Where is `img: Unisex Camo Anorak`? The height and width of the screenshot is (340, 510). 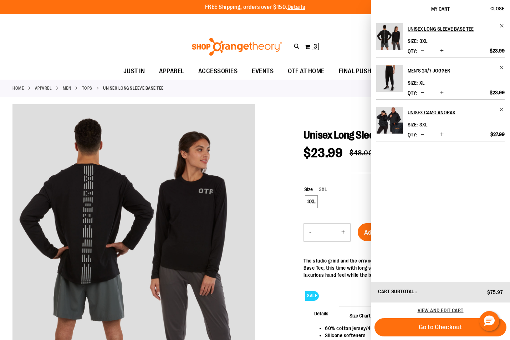
img: Unisex Camo Anorak is located at coordinates (390, 120).